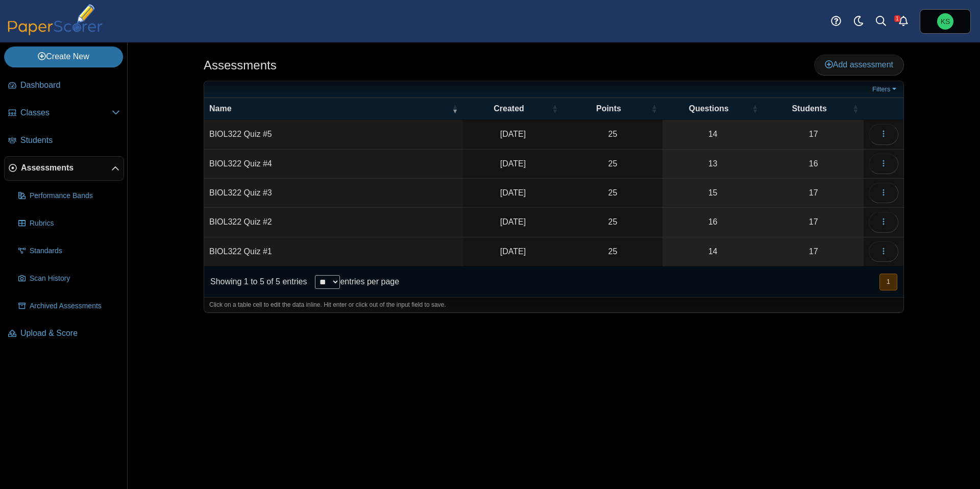  I want to click on span: Name, so click(329, 109).